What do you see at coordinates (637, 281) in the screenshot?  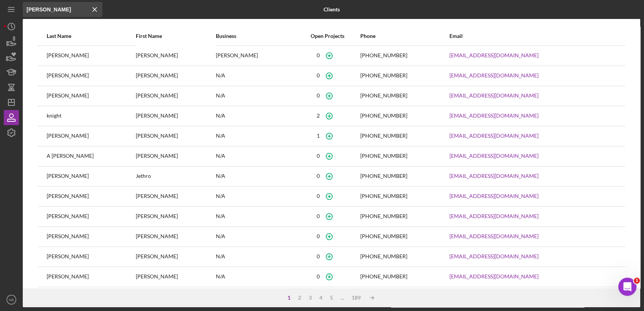 I see `span: 1` at bounding box center [637, 281].